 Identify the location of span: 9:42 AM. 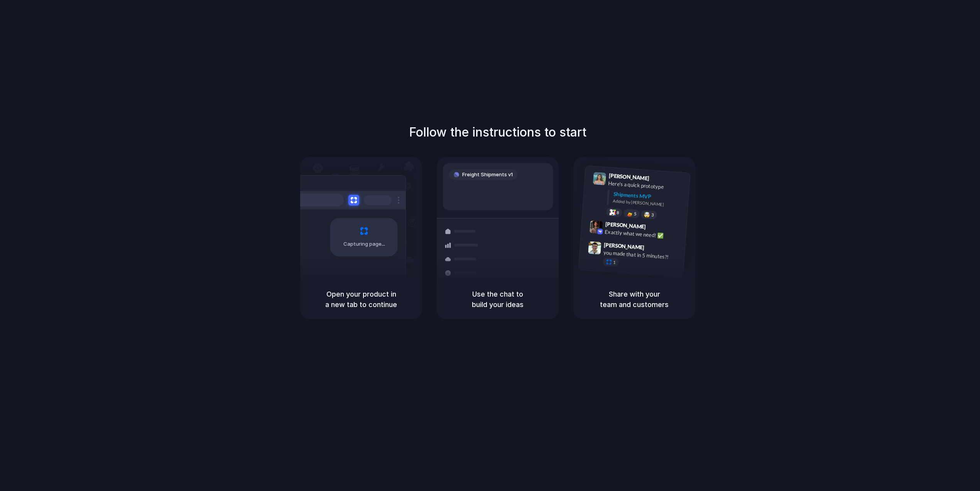
(656, 228).